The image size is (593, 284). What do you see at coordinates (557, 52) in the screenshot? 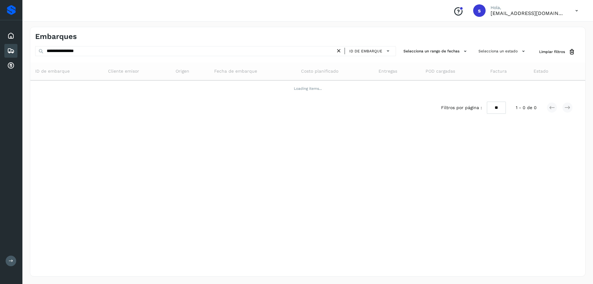
I see `button: Limpiar filtros` at bounding box center [557, 52].